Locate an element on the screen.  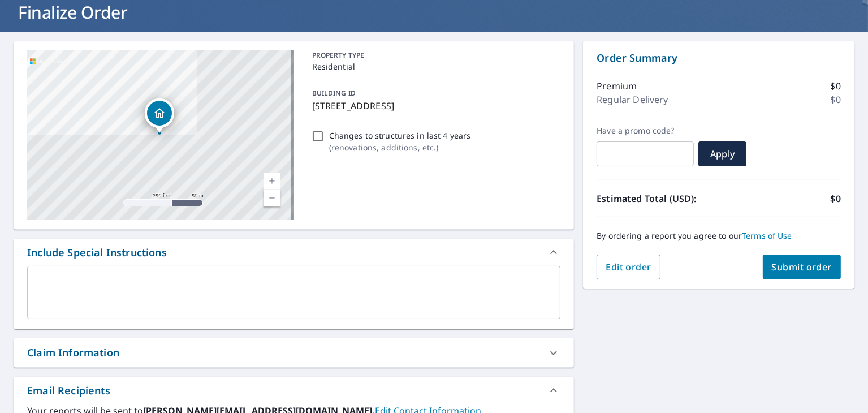
button: Edit order is located at coordinates (628, 267).